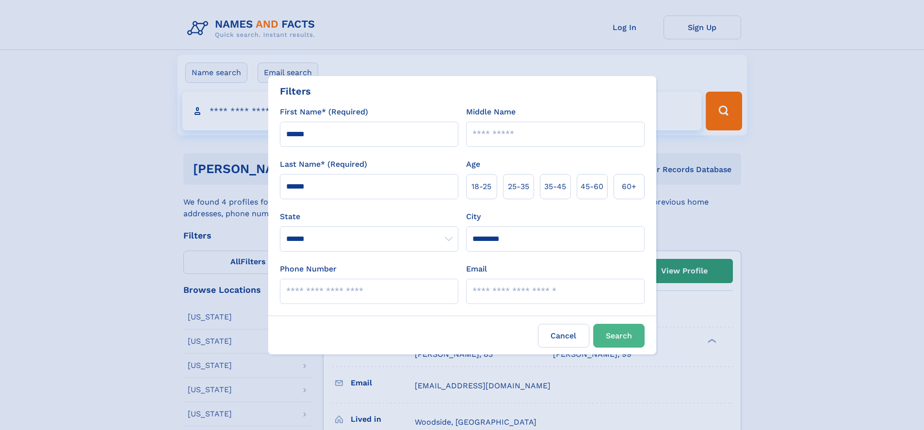 This screenshot has height=430, width=924. What do you see at coordinates (481, 187) in the screenshot?
I see `span: 18‑25` at bounding box center [481, 187].